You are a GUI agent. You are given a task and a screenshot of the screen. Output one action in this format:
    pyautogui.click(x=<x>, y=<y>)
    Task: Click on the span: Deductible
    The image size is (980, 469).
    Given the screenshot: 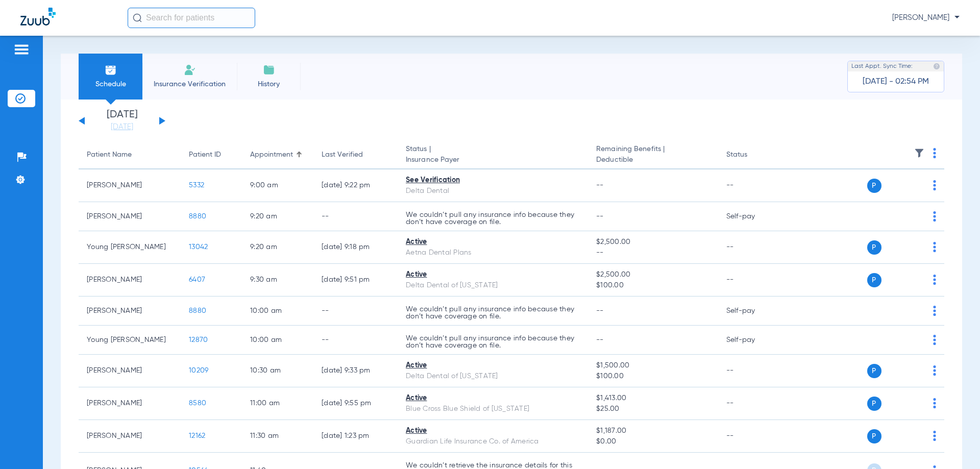 What is the action you would take?
    pyautogui.click(x=653, y=160)
    